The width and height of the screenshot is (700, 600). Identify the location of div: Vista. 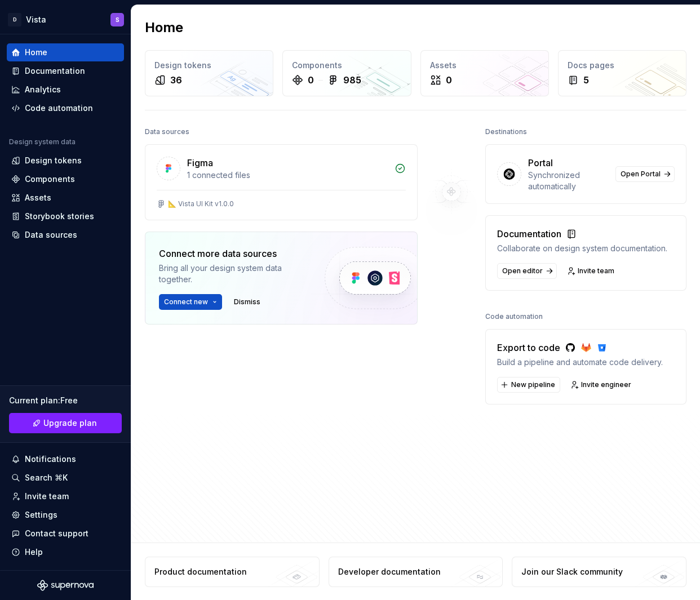
(36, 20).